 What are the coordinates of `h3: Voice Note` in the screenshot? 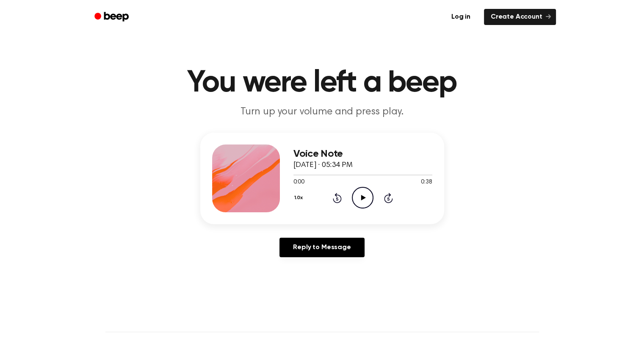 It's located at (363, 154).